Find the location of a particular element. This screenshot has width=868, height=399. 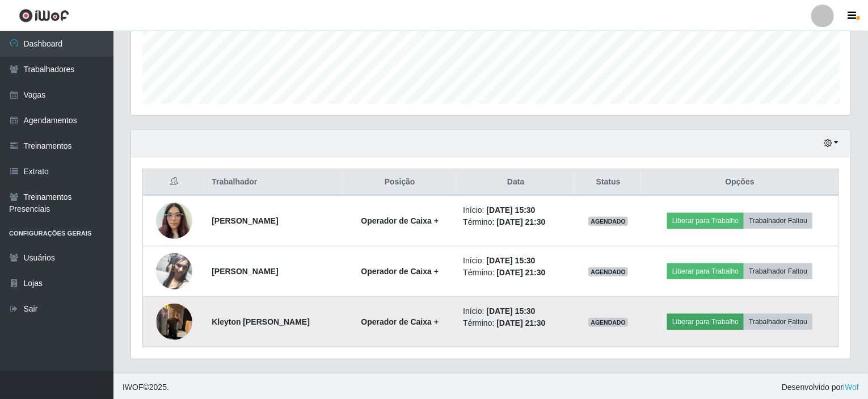

img: 1755038431803.jpeg is located at coordinates (174, 321).